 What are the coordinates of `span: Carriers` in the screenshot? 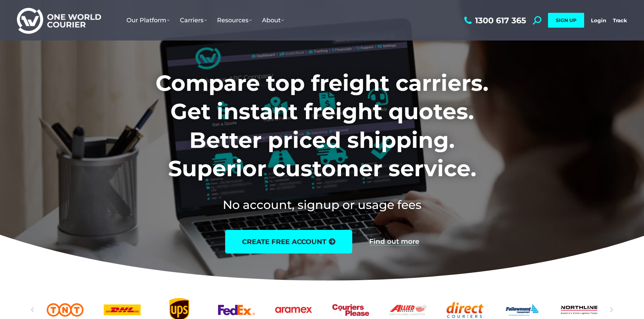 It's located at (194, 20).